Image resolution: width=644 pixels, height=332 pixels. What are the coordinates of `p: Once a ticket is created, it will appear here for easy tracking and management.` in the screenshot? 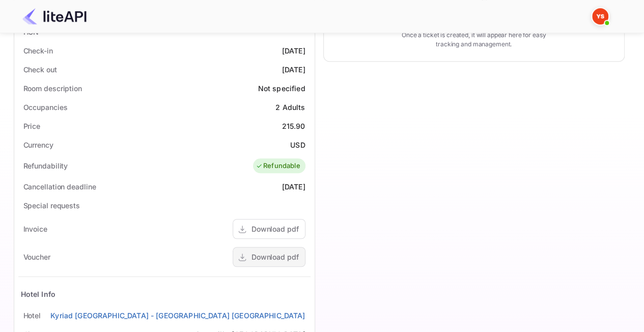 It's located at (474, 40).